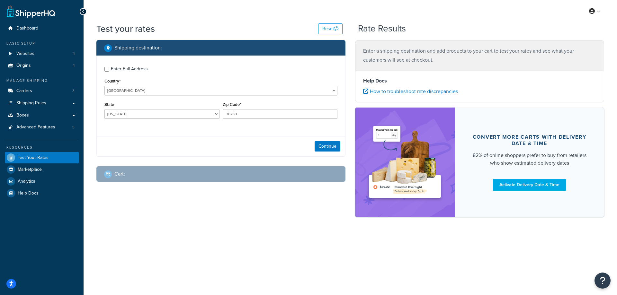  Describe the element at coordinates (24, 91) in the screenshot. I see `span: Carriers` at that location.